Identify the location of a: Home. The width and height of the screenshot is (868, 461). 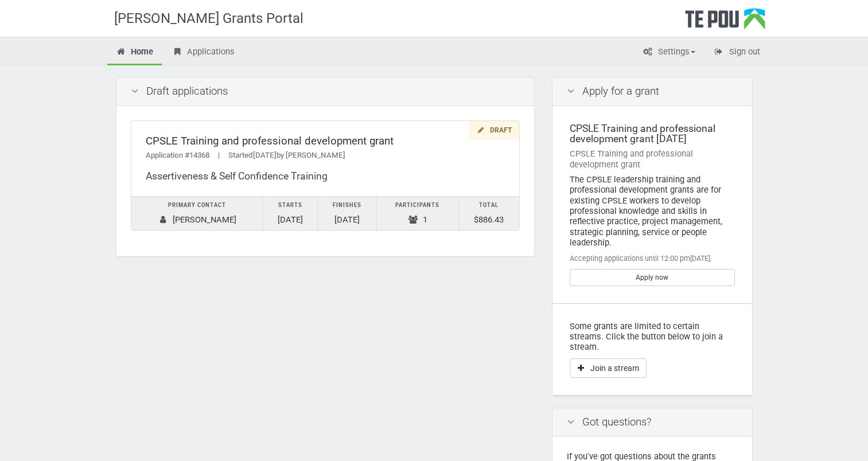
(135, 53).